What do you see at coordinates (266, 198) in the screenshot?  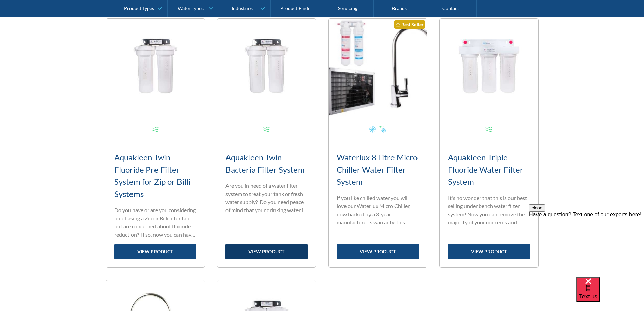 I see `p: Are you in need of a water filter system to treat your tank or fresh water supply? Do you need pe...` at bounding box center [266, 198].